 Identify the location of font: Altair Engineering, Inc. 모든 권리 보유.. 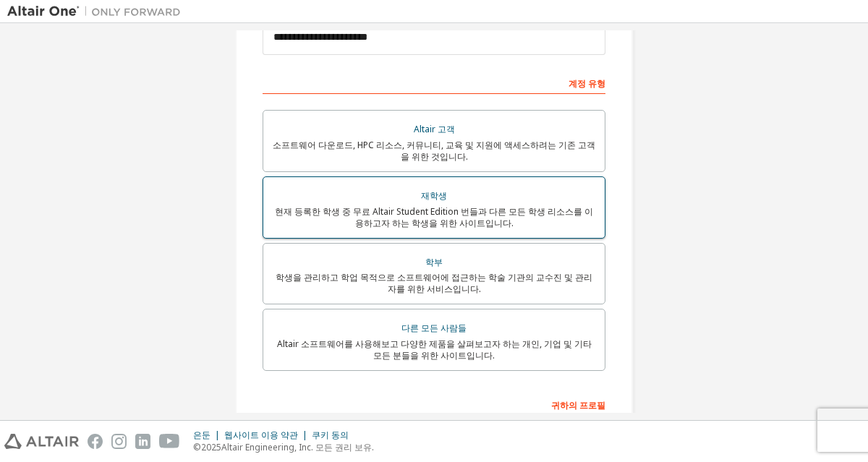
(297, 447).